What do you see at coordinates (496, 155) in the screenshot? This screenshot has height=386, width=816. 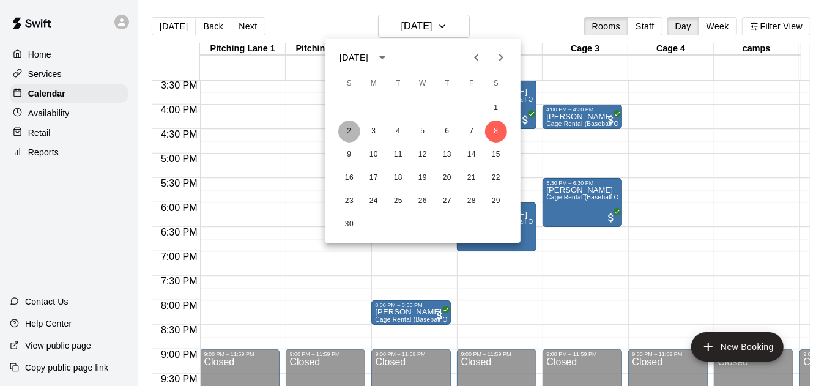 I see `button: 15` at bounding box center [496, 155].